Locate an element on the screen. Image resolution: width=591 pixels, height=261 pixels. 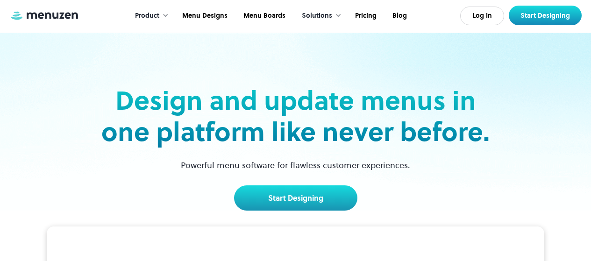
a: Blog is located at coordinates (398, 16).